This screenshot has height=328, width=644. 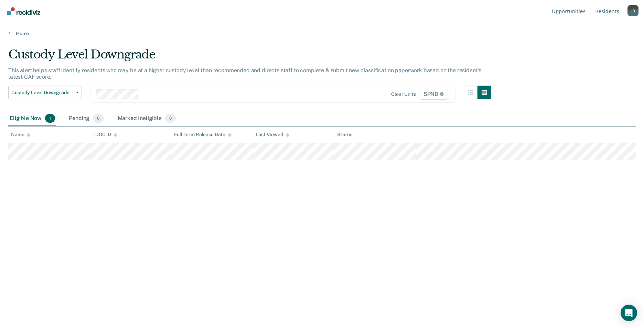 What do you see at coordinates (345, 134) in the screenshot?
I see `div: Status` at bounding box center [345, 134].